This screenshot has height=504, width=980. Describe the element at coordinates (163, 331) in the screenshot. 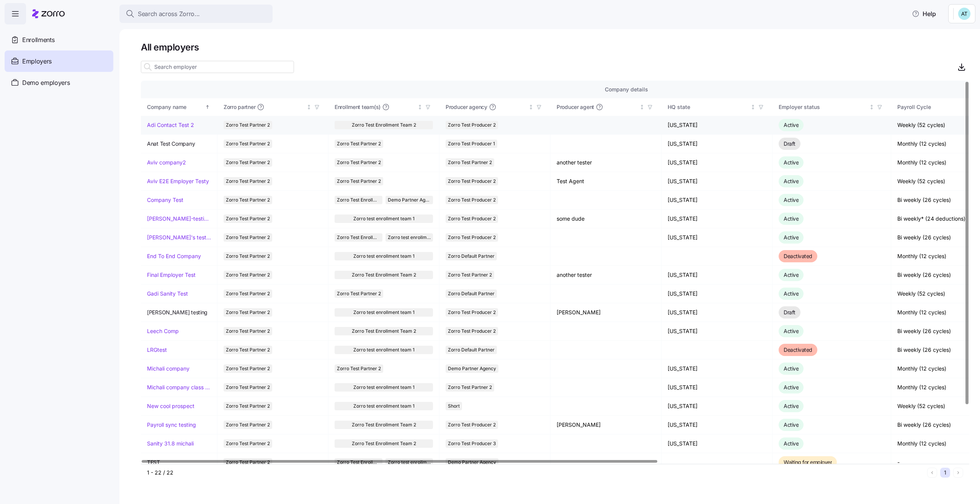

I see `a: Leech Comp` at that location.